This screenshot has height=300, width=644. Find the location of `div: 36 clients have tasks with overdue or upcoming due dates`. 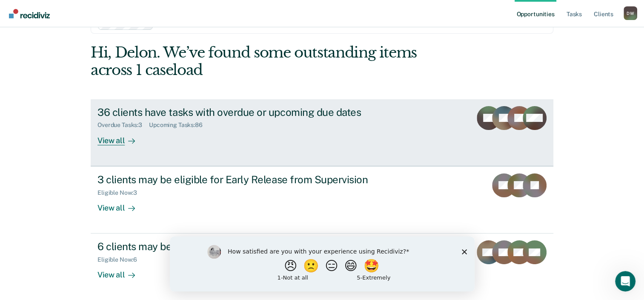

div: 36 clients have tasks with overdue or upcoming due dates is located at coordinates (247, 112).